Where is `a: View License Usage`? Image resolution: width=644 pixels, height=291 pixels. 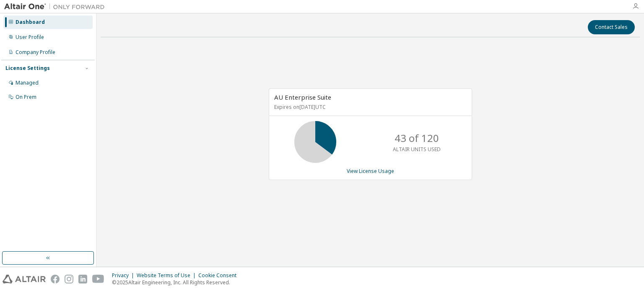
a: View License Usage is located at coordinates (370, 171).